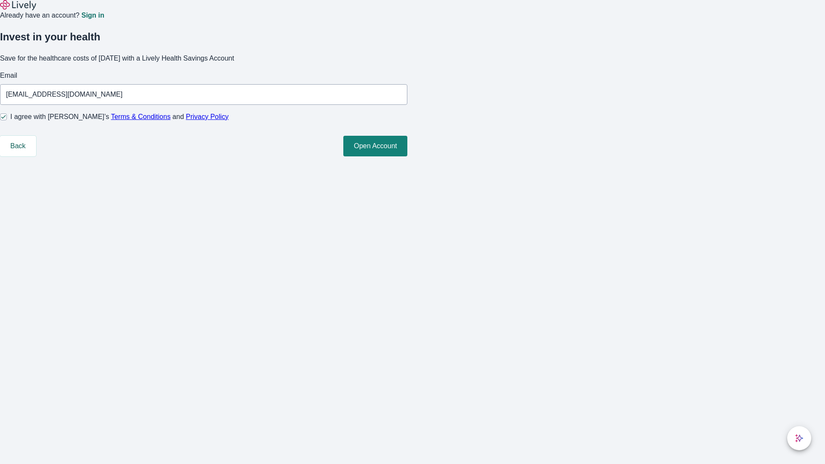 This screenshot has height=464, width=825. What do you see at coordinates (375, 146) in the screenshot?
I see `button: Open Account` at bounding box center [375, 146].